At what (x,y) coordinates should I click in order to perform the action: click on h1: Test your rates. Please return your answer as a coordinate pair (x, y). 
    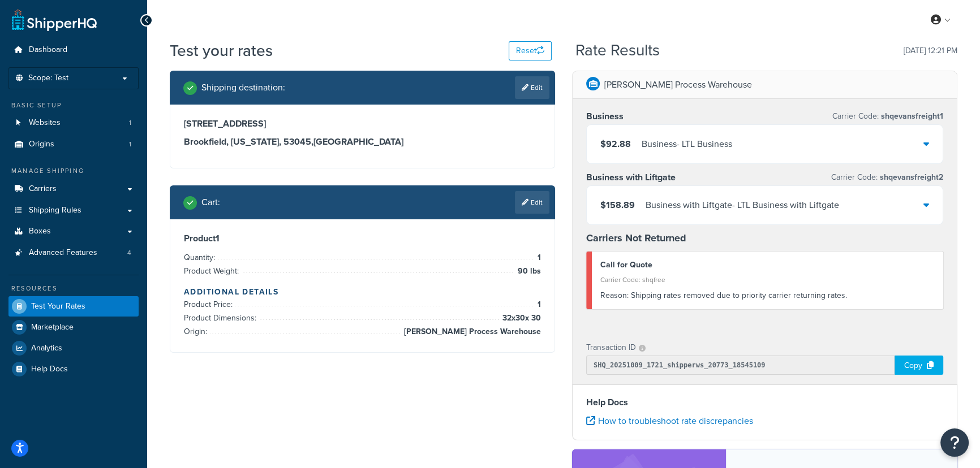
    Looking at the image, I should click on (221, 51).